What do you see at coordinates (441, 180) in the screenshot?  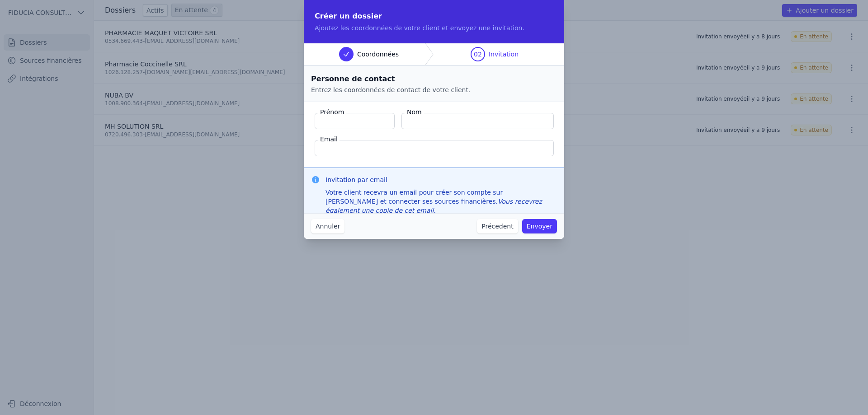 I see `h3: Invitation par email` at bounding box center [441, 180].